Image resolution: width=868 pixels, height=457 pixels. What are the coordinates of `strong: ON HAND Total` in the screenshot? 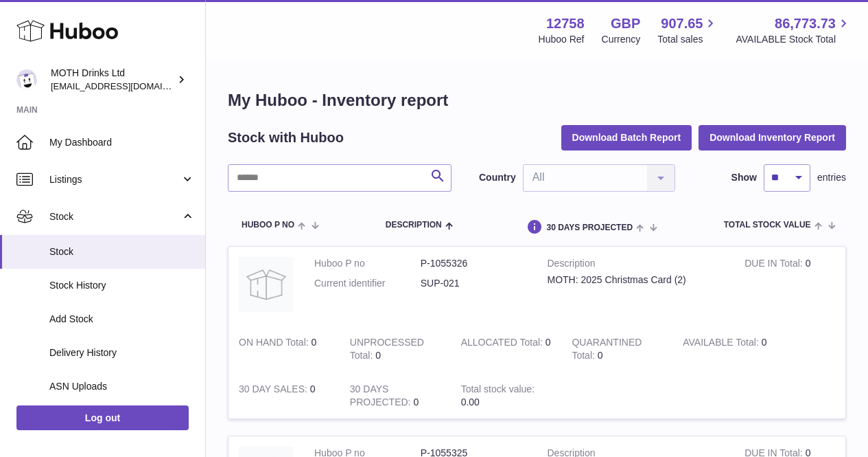 It's located at (275, 344).